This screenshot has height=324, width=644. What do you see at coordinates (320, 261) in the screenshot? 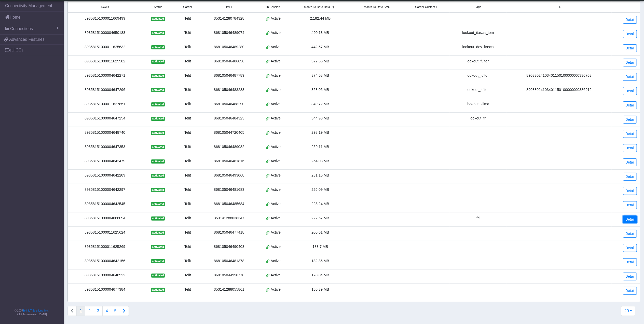
I see `span: 182.35 MB` at bounding box center [320, 261].